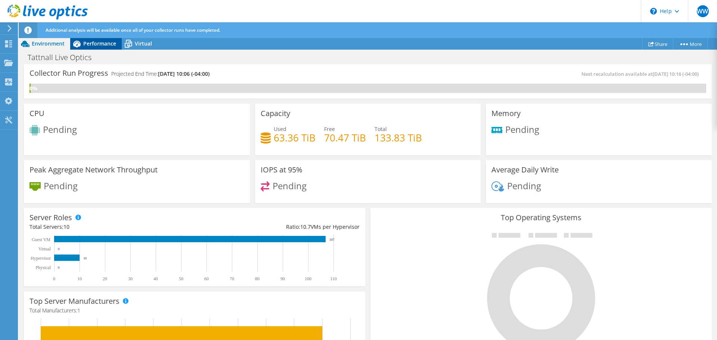 The image size is (717, 340). I want to click on h4: Projected End Time:, so click(160, 74).